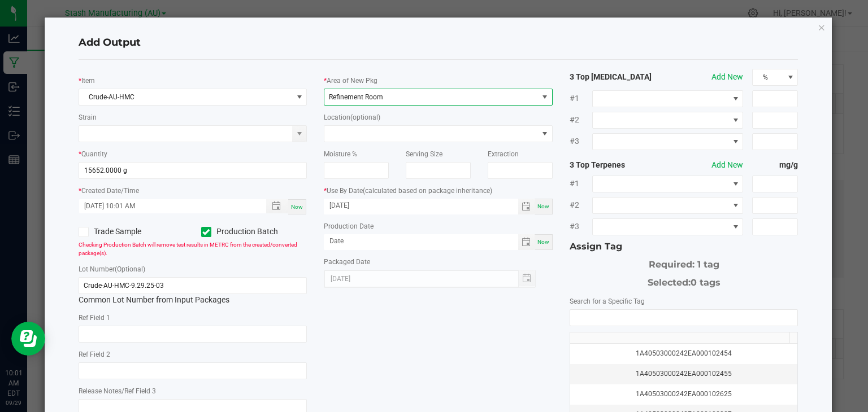  What do you see at coordinates (88, 81) in the screenshot?
I see `label: Item` at bounding box center [88, 81].